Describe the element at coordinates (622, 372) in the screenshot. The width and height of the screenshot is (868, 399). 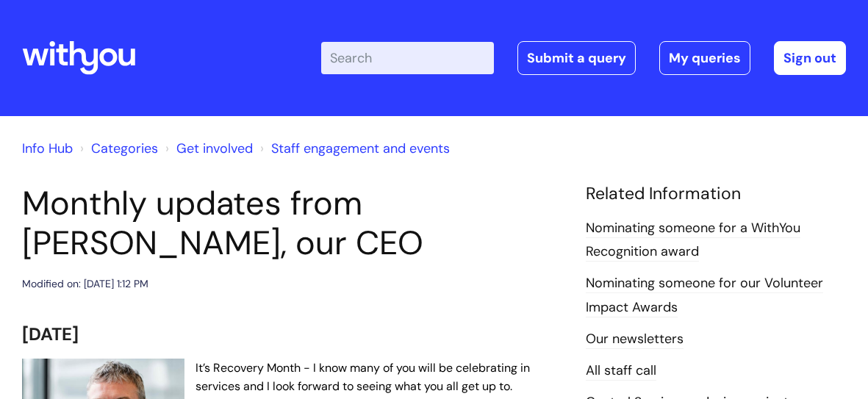
I see `a: All staff call` at that location.